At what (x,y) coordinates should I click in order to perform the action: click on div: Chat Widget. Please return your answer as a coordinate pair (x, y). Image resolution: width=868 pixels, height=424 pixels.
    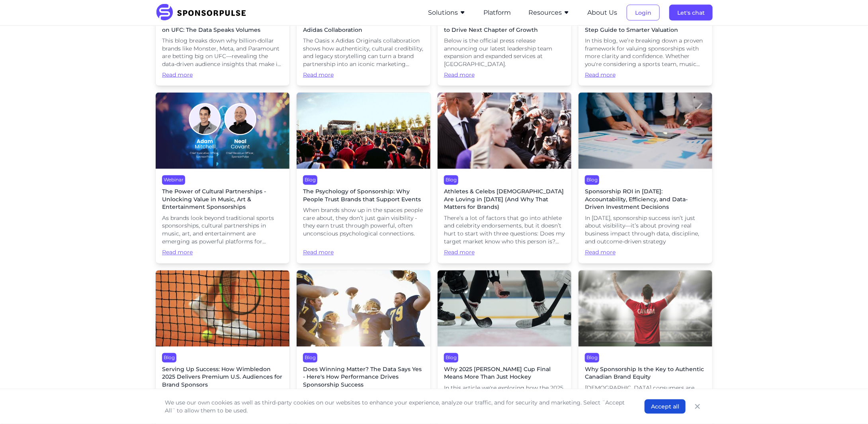
    Looking at the image, I should click on (848, 405).